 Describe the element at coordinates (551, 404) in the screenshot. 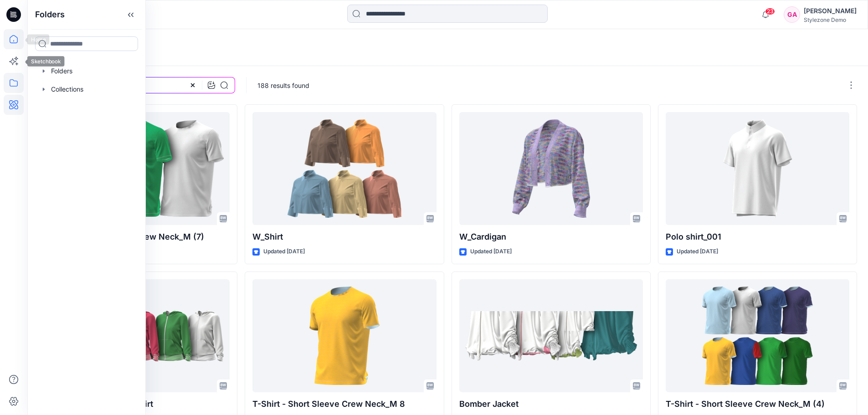

I see `p: Bomber Jacket` at that location.